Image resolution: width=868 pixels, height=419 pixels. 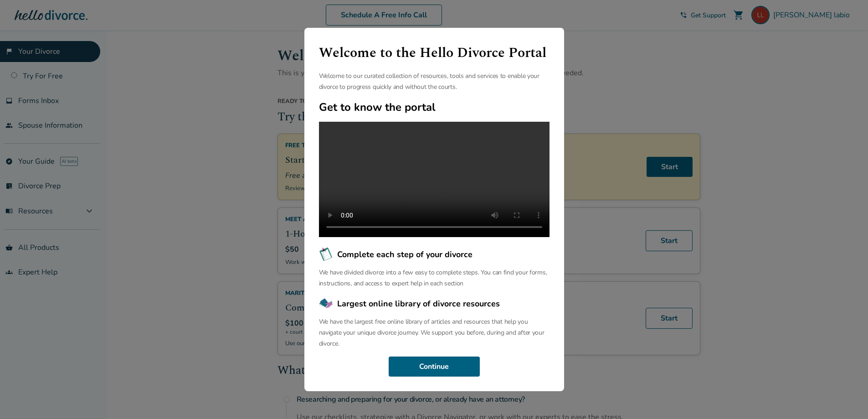 I want to click on p: Welcome to our curated collection of resources, tools and services to enable your divorce to prog..., so click(x=434, y=81).